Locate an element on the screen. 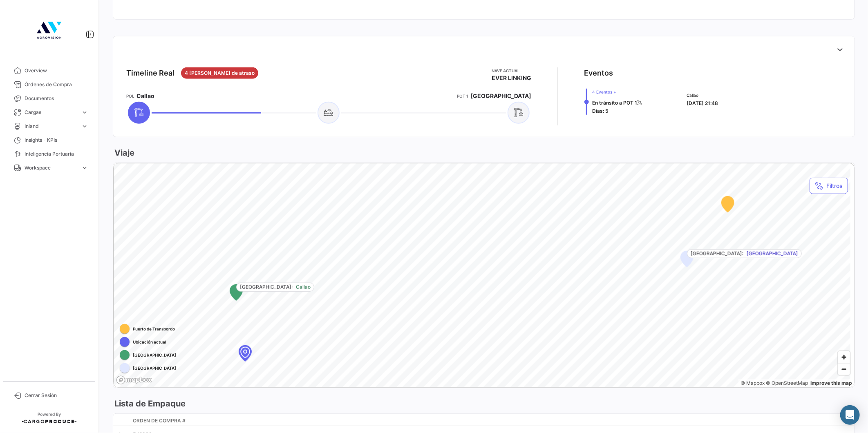 Image resolution: width=868 pixels, height=433 pixels. h3: Viaje is located at coordinates (123, 153).